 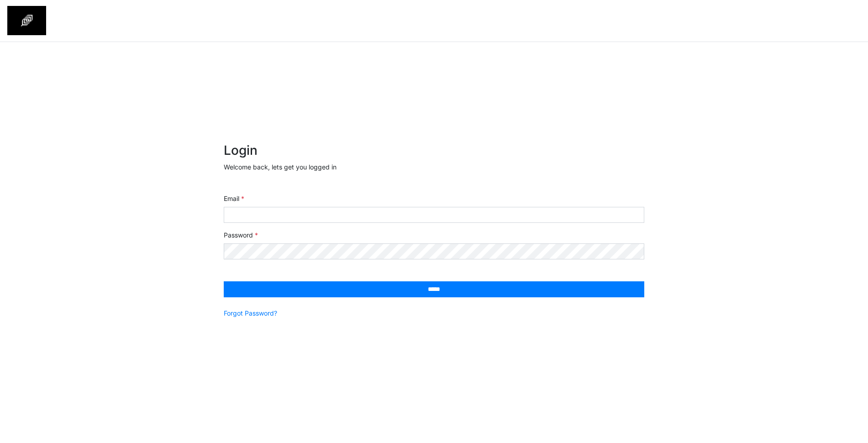 What do you see at coordinates (240, 235) in the screenshot?
I see `label: Password` at bounding box center [240, 235].